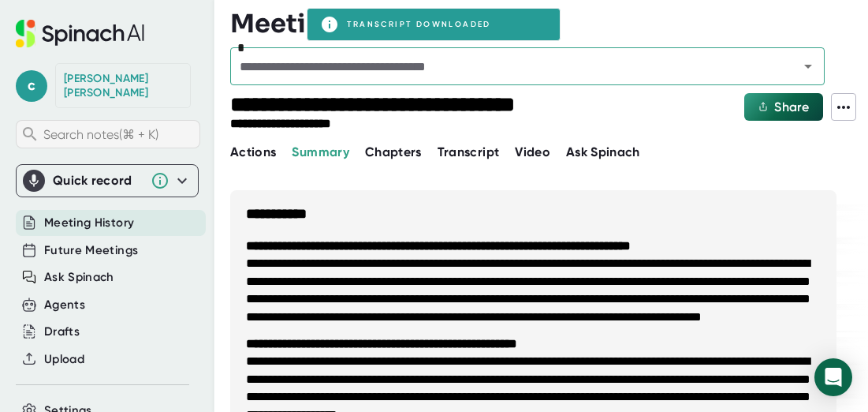  Describe the element at coordinates (32, 86) in the screenshot. I see `span: c` at that location.